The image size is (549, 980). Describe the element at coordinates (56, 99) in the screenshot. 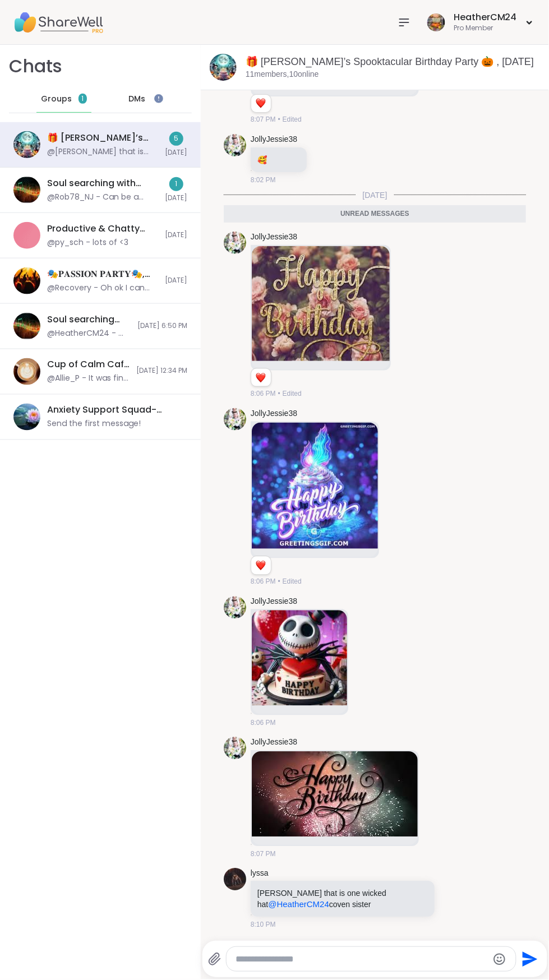

I see `span: Groups` at that location.